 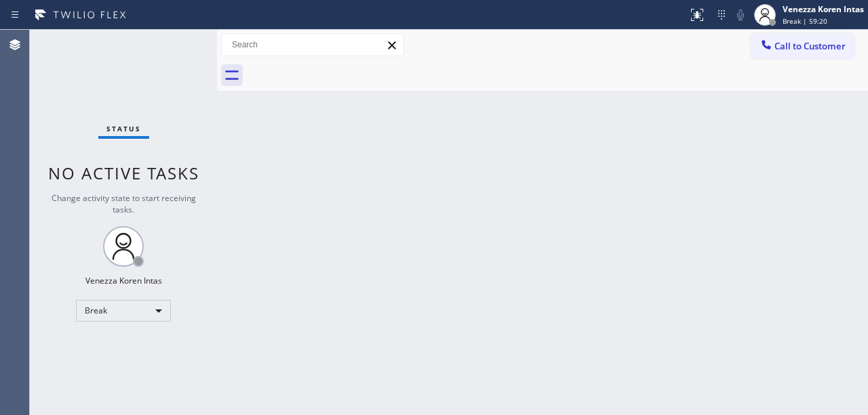 What do you see at coordinates (809, 46) in the screenshot?
I see `span: Call to Customer` at bounding box center [809, 46].